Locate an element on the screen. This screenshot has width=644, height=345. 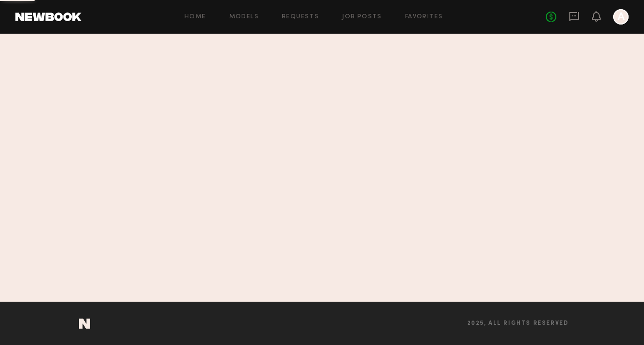
a: Home is located at coordinates (195, 17).